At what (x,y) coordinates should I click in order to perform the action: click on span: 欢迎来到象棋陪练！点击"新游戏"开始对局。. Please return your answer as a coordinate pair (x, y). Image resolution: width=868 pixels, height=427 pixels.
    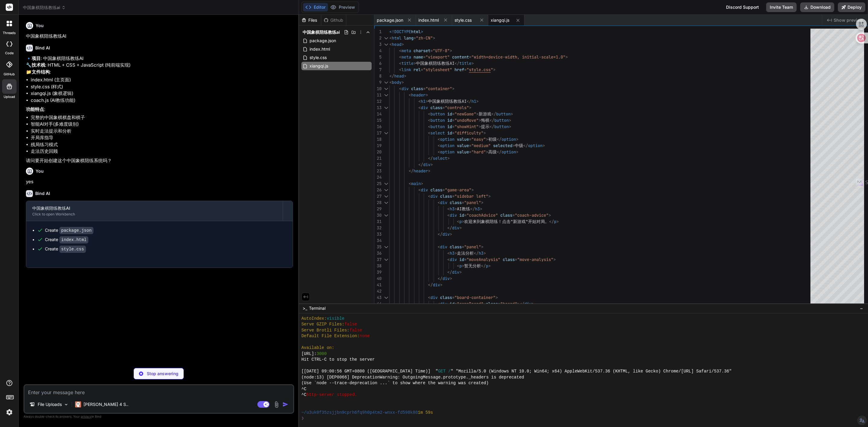
    Looking at the image, I should click on (507, 221).